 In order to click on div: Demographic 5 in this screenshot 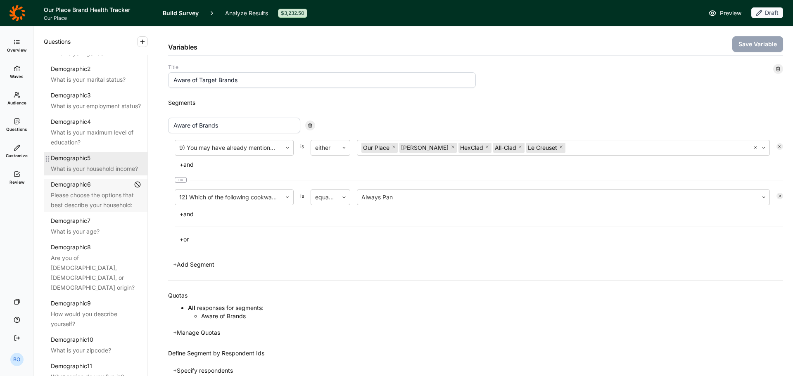, I will do `click(71, 158)`.